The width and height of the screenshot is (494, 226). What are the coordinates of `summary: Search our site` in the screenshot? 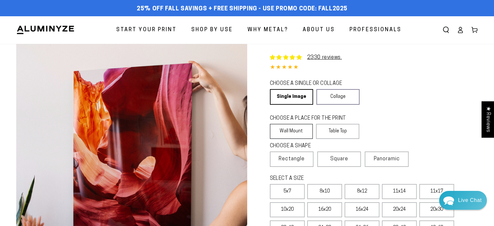 It's located at (446, 30).